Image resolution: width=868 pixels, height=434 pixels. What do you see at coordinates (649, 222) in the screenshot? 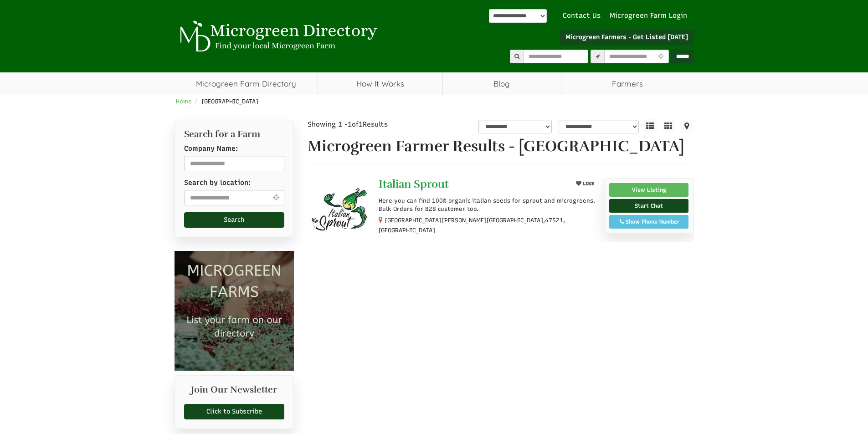
I see `div: Show Phone Number` at bounding box center [649, 222].